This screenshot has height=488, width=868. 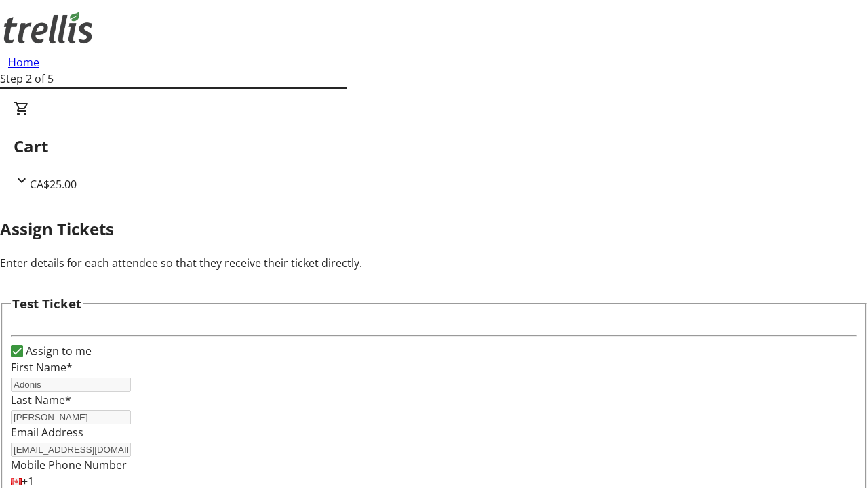 I want to click on h2: Cart, so click(x=434, y=146).